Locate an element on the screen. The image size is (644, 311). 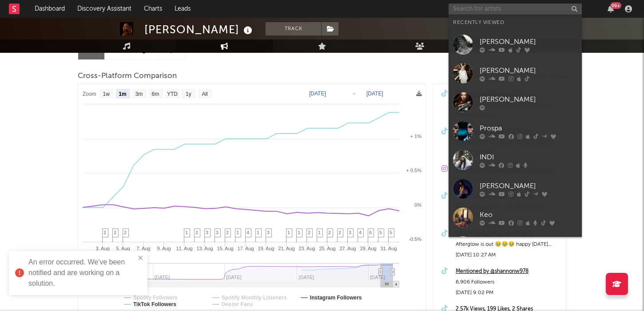
text: YTD is located at coordinates (172, 94).